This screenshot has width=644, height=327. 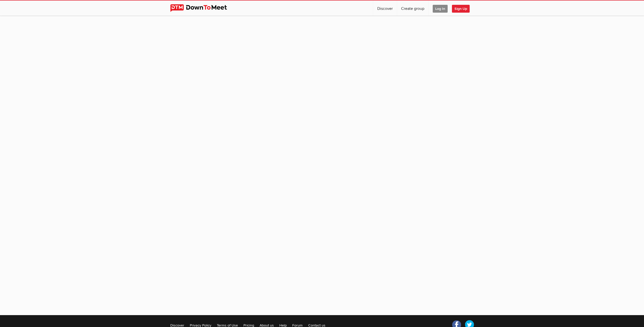 I want to click on a: Create group, so click(x=412, y=8).